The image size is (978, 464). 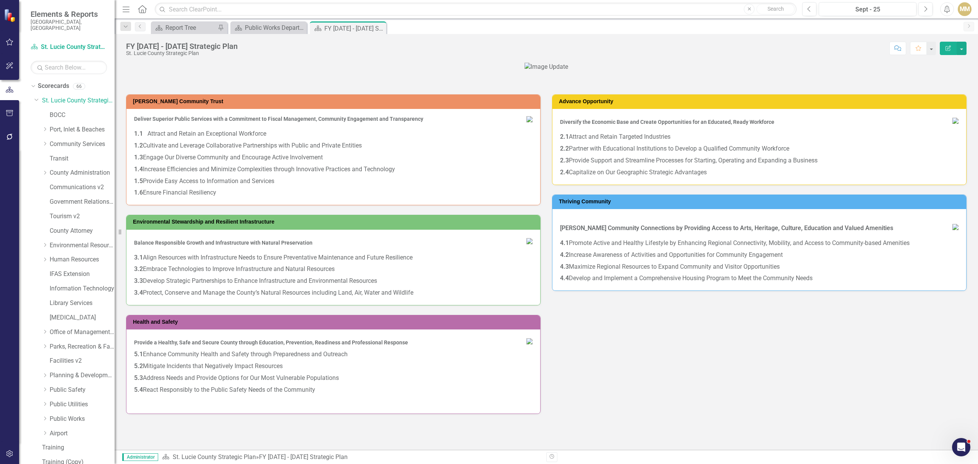 What do you see at coordinates (759, 149) in the screenshot?
I see `p: Partner with Educational Institutions to Develop a Qualified Community Workforce` at bounding box center [759, 149].